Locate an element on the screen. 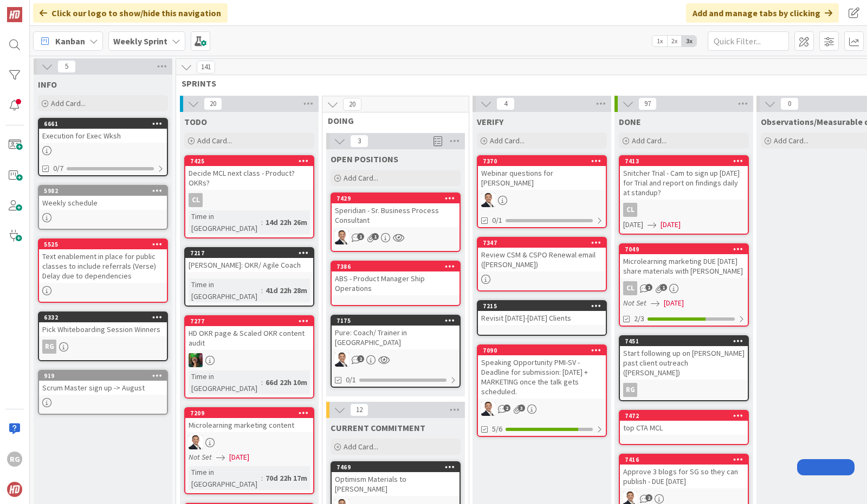 The image size is (867, 504). div: 7090 is located at coordinates (544, 350).